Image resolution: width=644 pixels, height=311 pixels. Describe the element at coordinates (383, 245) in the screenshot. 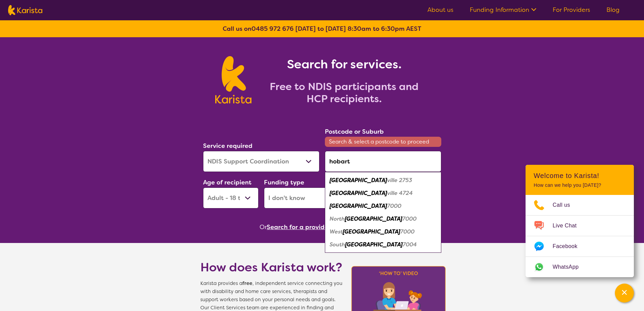

I see `div: South Hobart 7004` at that location.